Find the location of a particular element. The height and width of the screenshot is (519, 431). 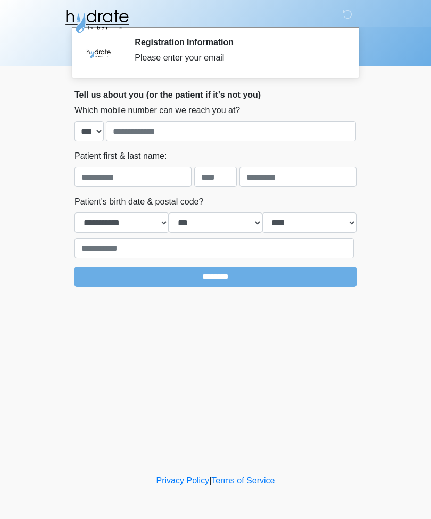

a: Terms of Service is located at coordinates (242, 481).